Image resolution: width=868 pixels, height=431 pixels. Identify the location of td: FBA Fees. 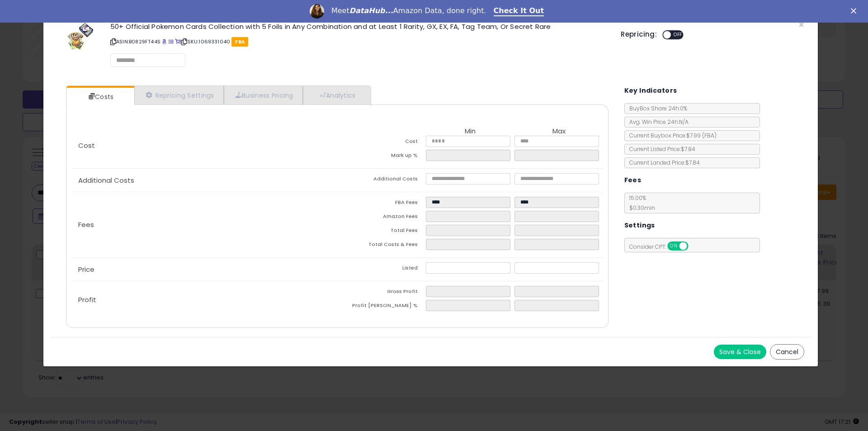
(381, 203).